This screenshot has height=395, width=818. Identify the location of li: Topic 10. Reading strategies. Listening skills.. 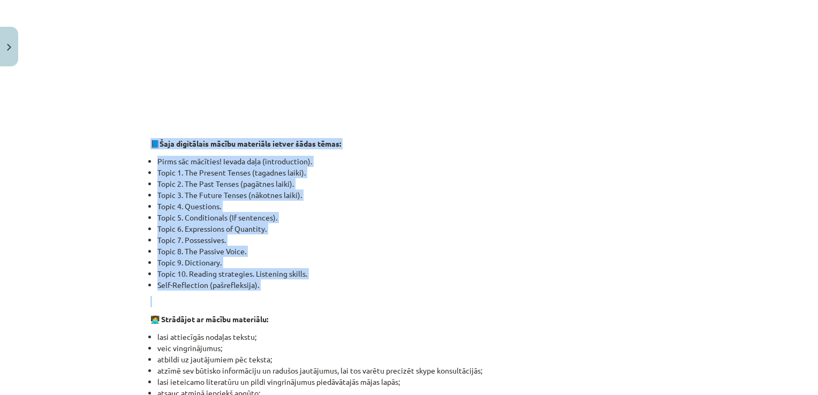
(412, 273).